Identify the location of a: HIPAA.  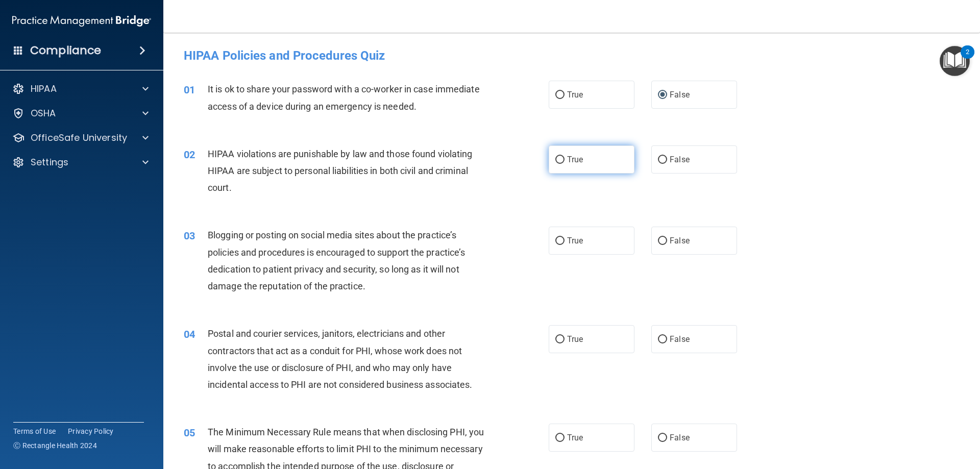
(80, 89).